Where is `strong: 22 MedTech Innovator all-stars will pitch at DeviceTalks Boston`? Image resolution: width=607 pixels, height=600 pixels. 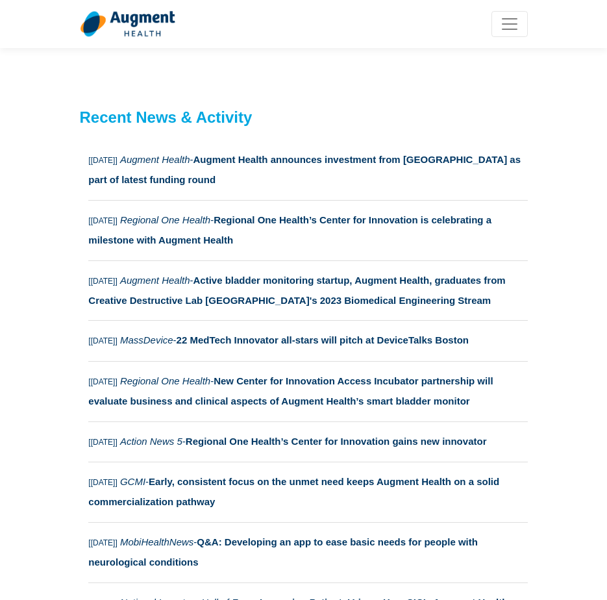 strong: 22 MedTech Innovator all-stars will pitch at DeviceTalks Boston is located at coordinates (323, 340).